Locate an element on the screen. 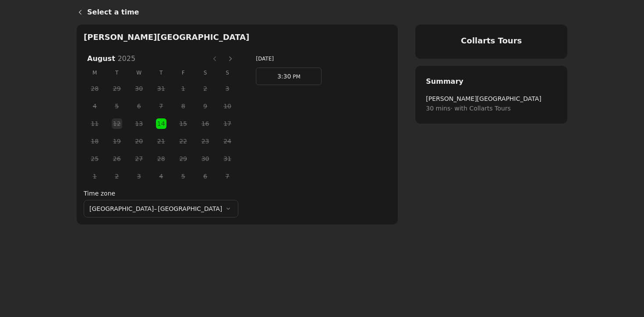 The width and height of the screenshot is (644, 317). span: 30 mins · with Collarts Tours is located at coordinates (491, 108).